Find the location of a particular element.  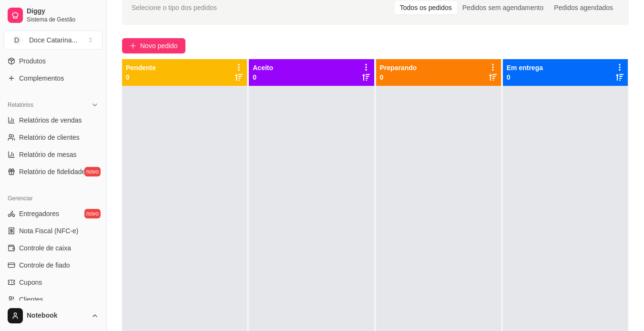

a: Entregadoresnovo is located at coordinates (53, 214).